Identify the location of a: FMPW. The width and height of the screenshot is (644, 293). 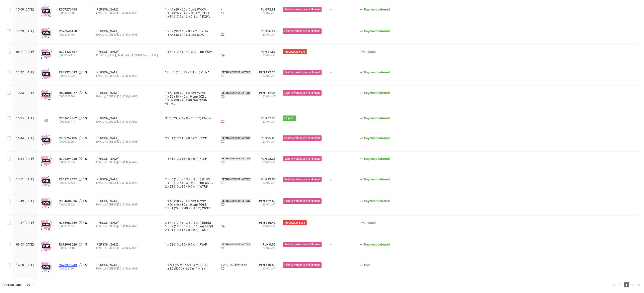
(206, 118).